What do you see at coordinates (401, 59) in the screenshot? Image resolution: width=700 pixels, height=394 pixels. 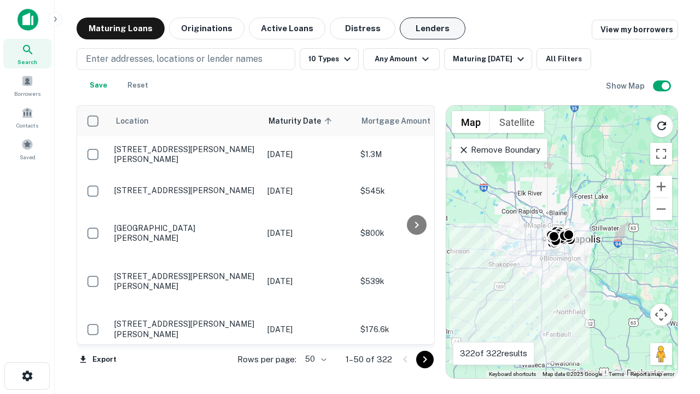 I see `button: Any Amount` at bounding box center [401, 59].